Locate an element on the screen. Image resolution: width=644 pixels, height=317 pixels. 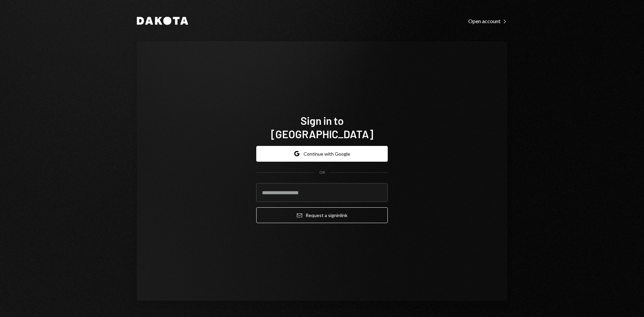
a: Open account is located at coordinates (487, 21).